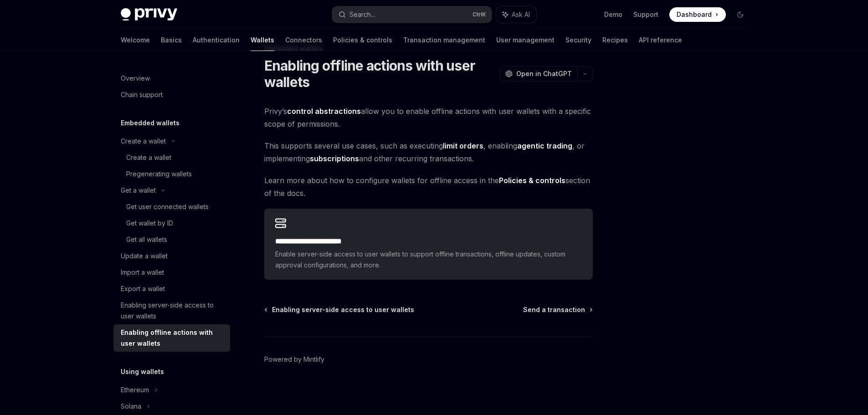  What do you see at coordinates (578, 40) in the screenshot?
I see `a: Security` at bounding box center [578, 40].